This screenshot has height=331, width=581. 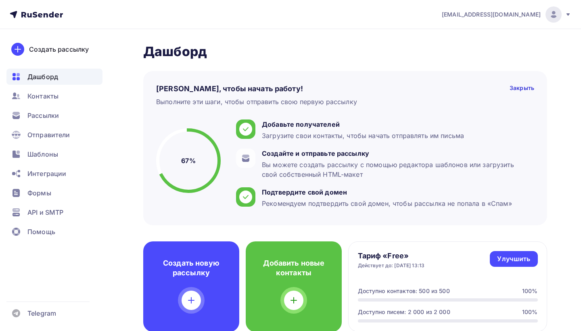 I want to click on h5: 67%, so click(x=188, y=161).